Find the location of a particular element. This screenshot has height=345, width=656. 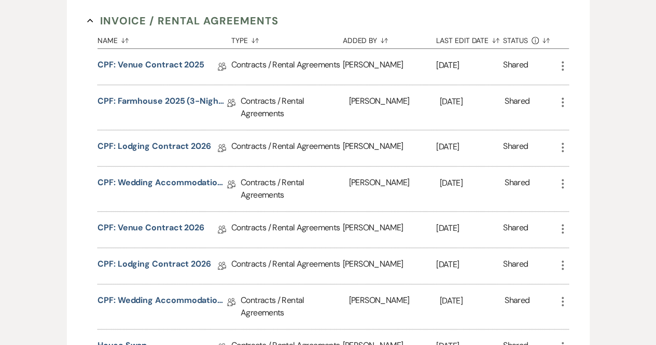

a: CPF: Venue Contract 2025 is located at coordinates (151, 66).